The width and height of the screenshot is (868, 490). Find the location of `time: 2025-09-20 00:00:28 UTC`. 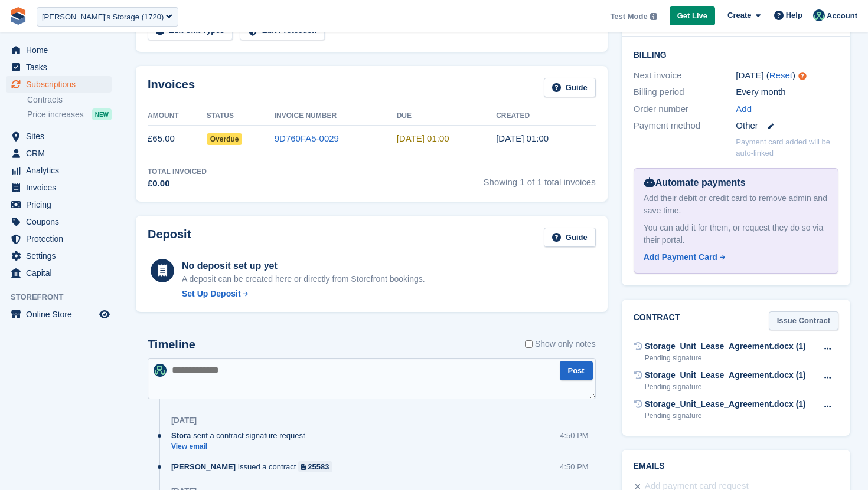

time: 2025-09-20 00:00:28 UTC is located at coordinates (522, 138).